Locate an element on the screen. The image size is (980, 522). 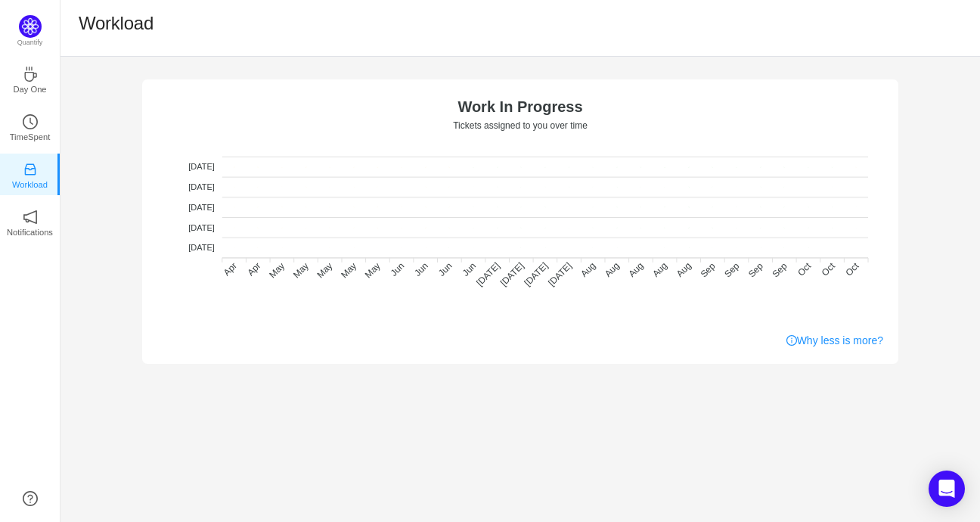
a: icon: notificationNotifications is located at coordinates (30, 222).